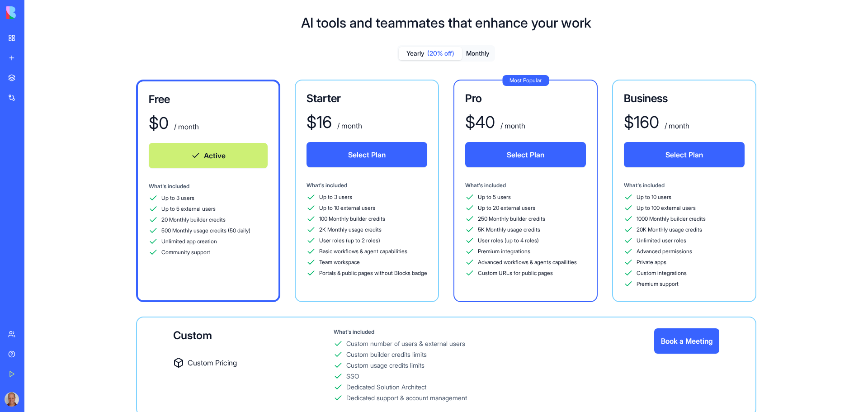  What do you see at coordinates (208, 99) in the screenshot?
I see `h3: Free` at bounding box center [208, 99].